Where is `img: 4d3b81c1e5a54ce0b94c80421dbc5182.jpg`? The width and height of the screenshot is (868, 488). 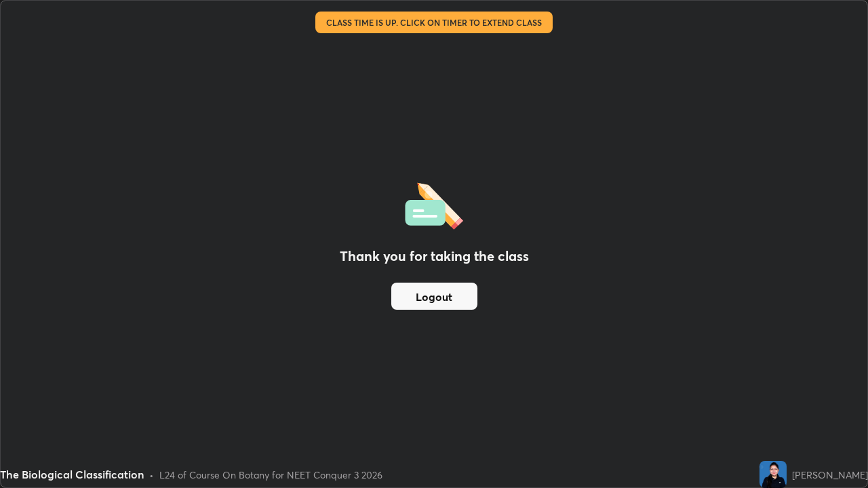 img: 4d3b81c1e5a54ce0b94c80421dbc5182.jpg is located at coordinates (773, 475).